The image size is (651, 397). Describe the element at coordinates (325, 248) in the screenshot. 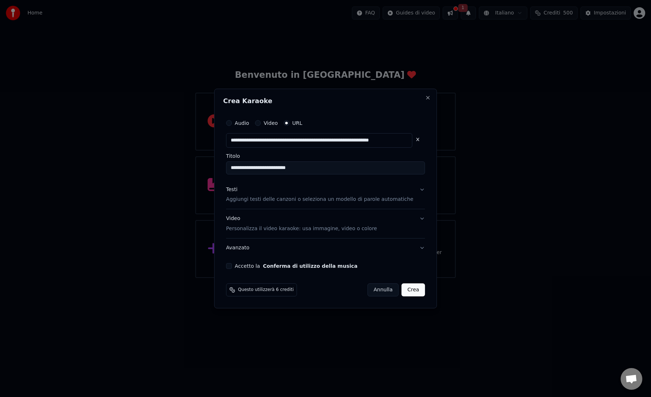

I see `button: Avanzato` at that location.